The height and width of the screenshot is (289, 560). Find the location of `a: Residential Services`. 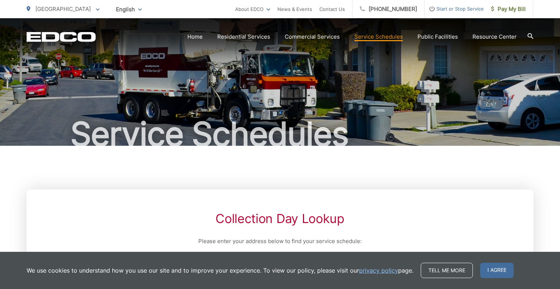

a: Residential Services is located at coordinates (244, 37).